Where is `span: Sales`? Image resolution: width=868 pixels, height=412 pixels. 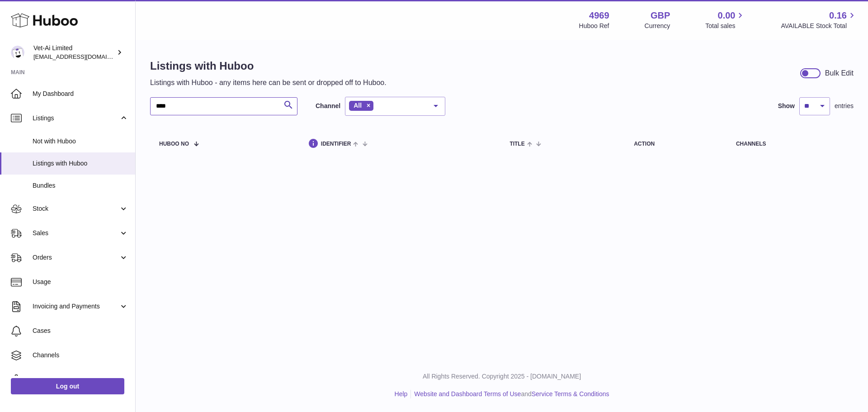
span: Sales is located at coordinates (76, 233).